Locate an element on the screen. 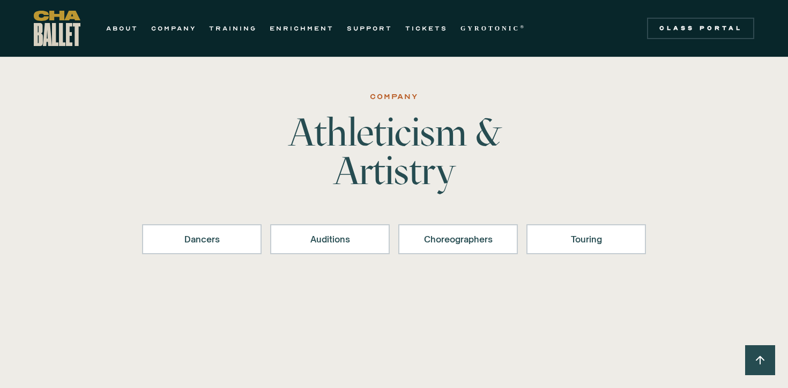 The image size is (788, 388). h1: Athleticism & Artistry is located at coordinates (394, 152).